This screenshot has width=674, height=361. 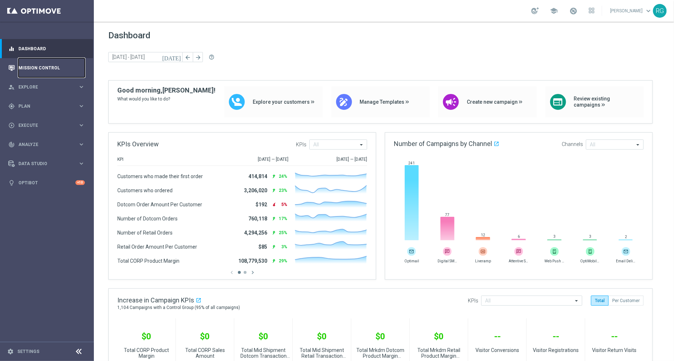 I want to click on i: equalizer, so click(x=12, y=49).